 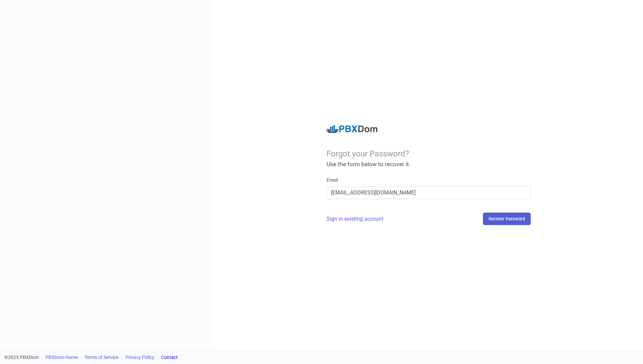 I want to click on label: Email, so click(x=333, y=180).